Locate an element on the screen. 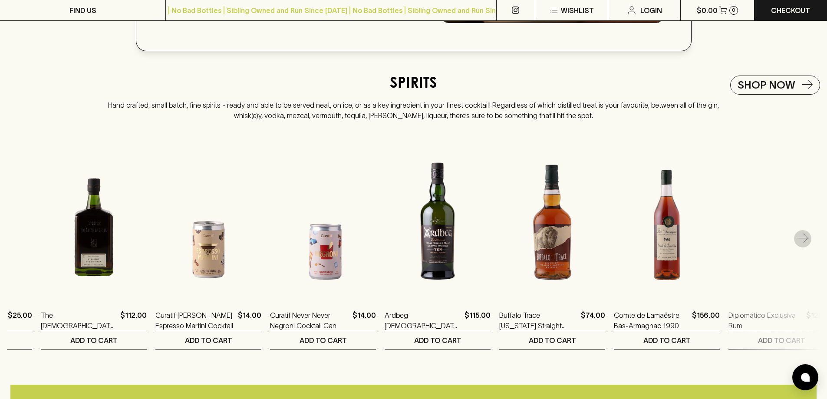 Image resolution: width=827 pixels, height=399 pixels. p: $25.00 is located at coordinates (20, 320).